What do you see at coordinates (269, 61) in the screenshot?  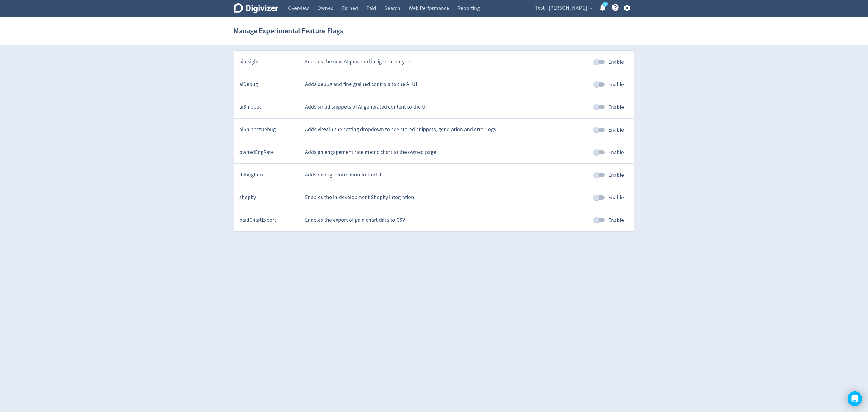 I see `div: aiInsight` at bounding box center [269, 61].